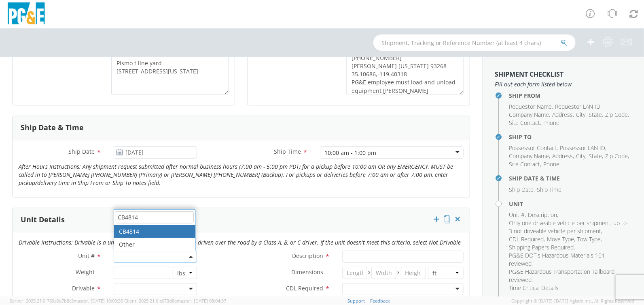  I want to click on img: pge-logo-06675f144f4cfa6a6814.png, so click(26, 14).